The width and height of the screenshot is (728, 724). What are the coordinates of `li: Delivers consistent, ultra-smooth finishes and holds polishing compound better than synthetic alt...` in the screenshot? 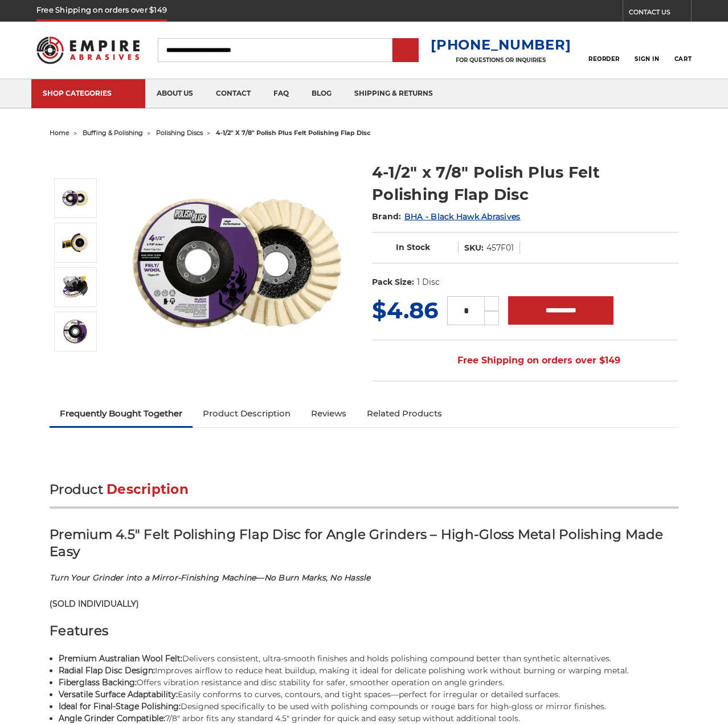 It's located at (369, 658).